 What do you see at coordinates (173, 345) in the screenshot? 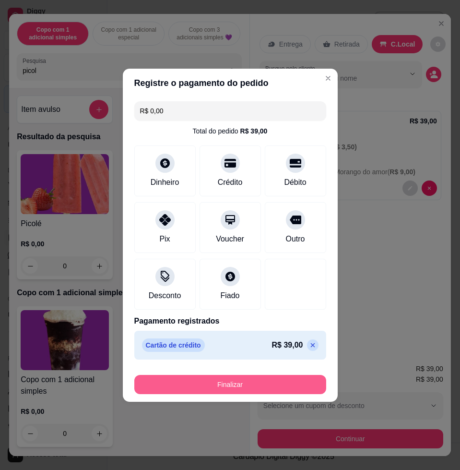
I see `p: Cartão de crédito` at bounding box center [173, 345].